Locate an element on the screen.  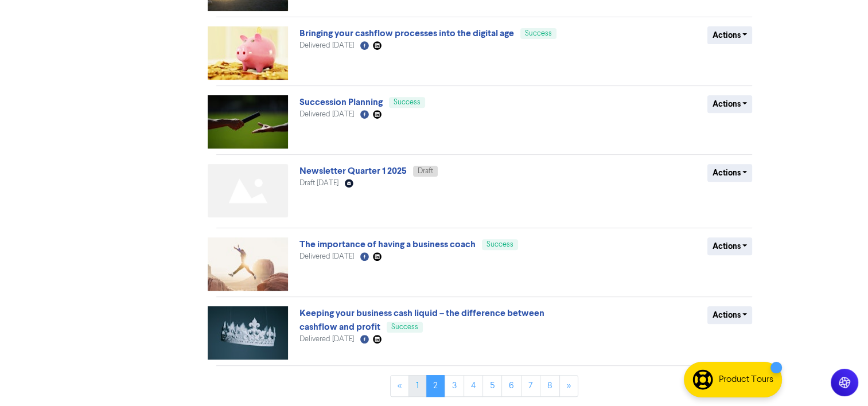
a: Keeping your business cash liquid – the difference between cashflow and profit is located at coordinates (422, 320).